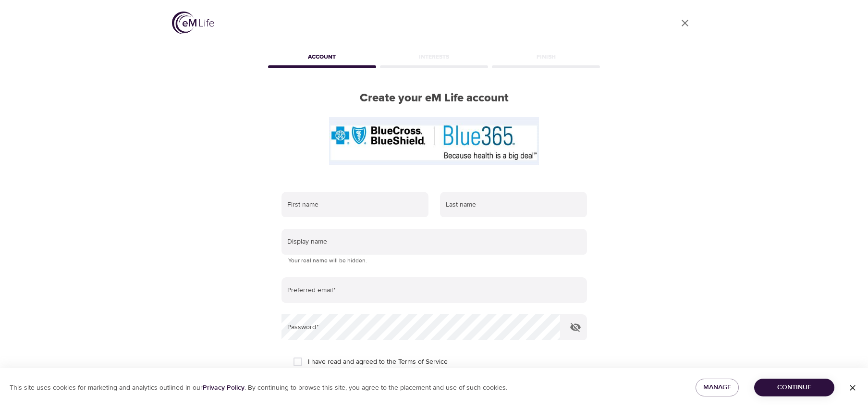  I want to click on button: Continue, so click(794, 388).